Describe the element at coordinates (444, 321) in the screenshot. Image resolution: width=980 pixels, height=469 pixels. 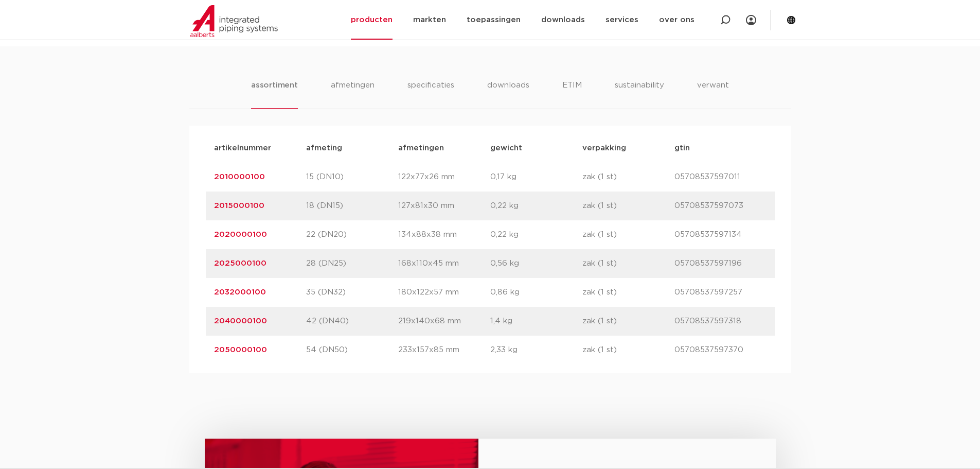
I see `p: 219x140x68 mm` at that location.